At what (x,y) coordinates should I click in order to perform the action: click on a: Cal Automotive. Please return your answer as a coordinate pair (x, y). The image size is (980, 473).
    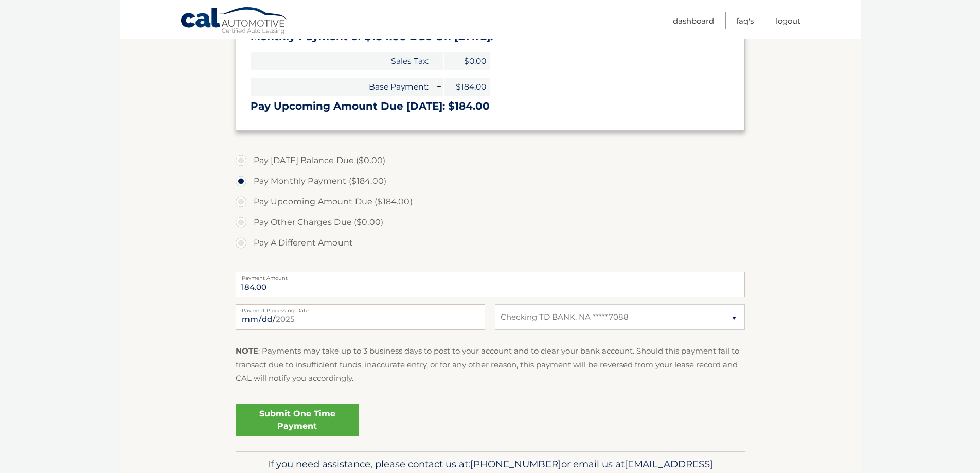
    Looking at the image, I should click on (234, 22).